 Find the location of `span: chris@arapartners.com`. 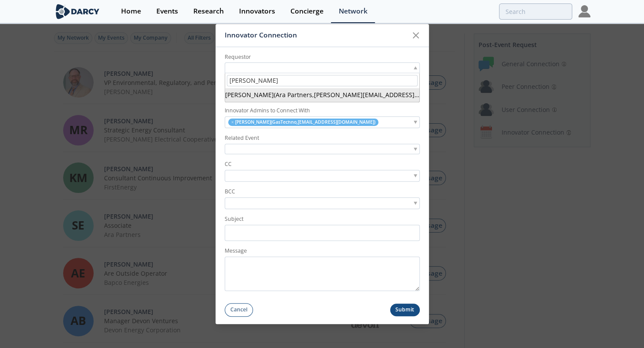

span: chris@arapartners.com is located at coordinates (346, 95).